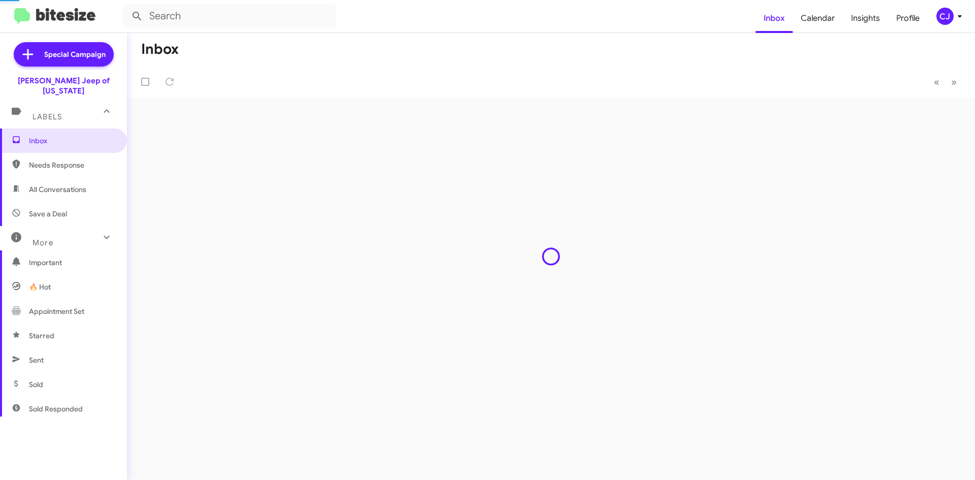  I want to click on span: Insights, so click(865, 18).